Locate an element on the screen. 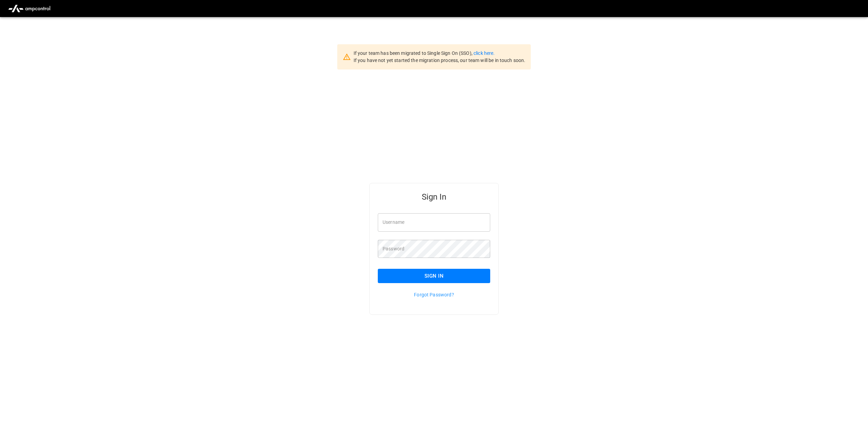 The height and width of the screenshot is (433, 868). span: If your team has been migrated to Single Sign On (SSO), is located at coordinates (414, 53).